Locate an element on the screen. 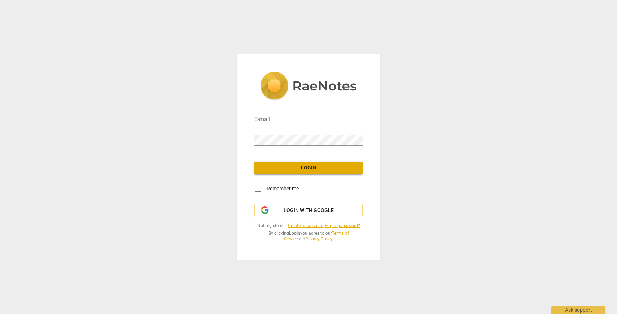  span: Not registered? | is located at coordinates (309, 226).